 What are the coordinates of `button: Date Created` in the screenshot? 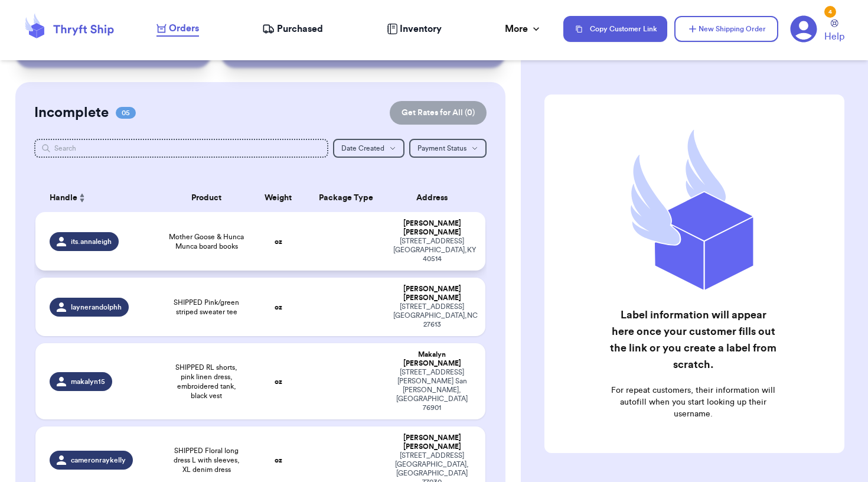 It's located at (368, 148).